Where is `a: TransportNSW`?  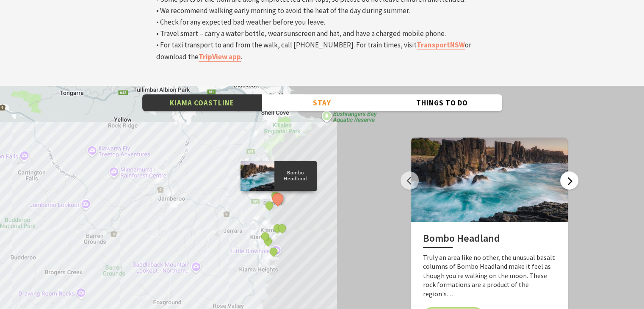
a: TransportNSW is located at coordinates (441, 45).